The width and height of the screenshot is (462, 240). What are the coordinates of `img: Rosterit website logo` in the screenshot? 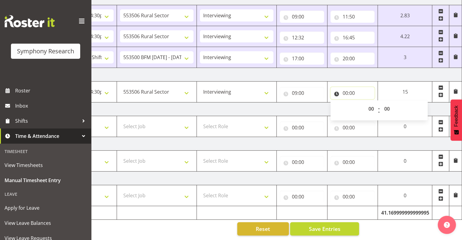 It's located at (29, 21).